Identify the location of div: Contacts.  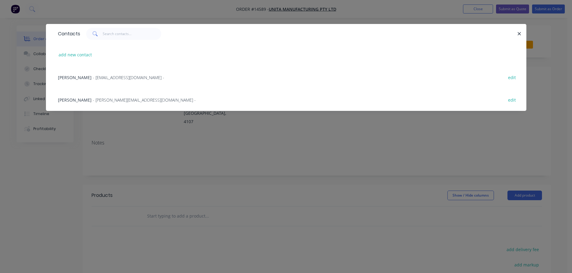
(68, 34).